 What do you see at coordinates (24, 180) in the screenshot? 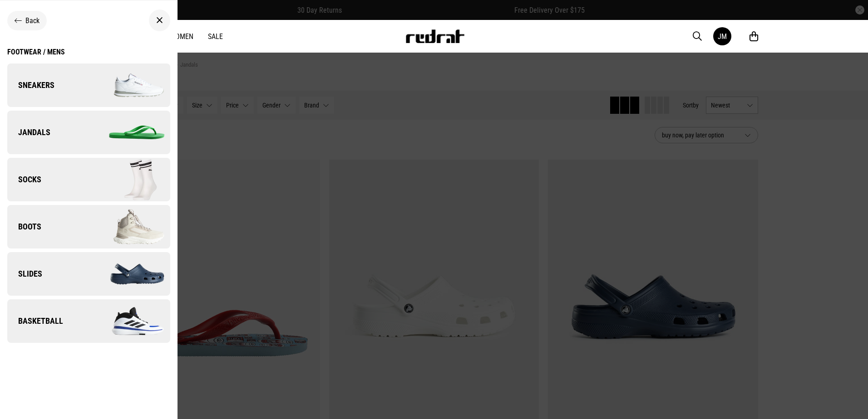
I see `span: Socks` at bounding box center [24, 180].